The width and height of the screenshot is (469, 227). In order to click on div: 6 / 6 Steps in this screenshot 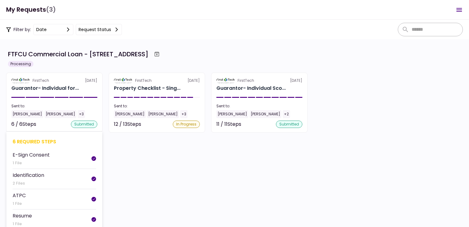, I will do `click(24, 124)`.